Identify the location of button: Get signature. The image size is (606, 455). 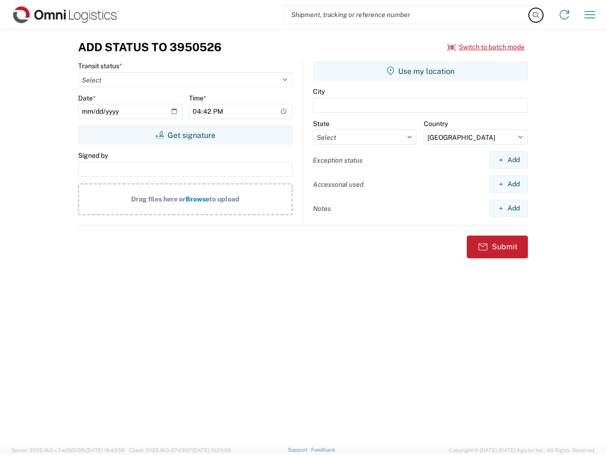
(185, 135).